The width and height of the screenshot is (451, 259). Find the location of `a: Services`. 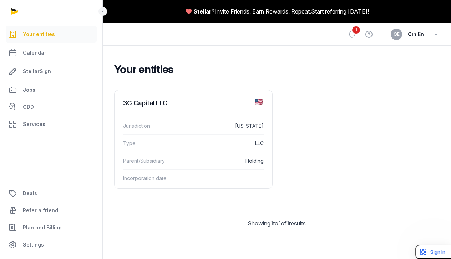

a: Services is located at coordinates (51, 124).